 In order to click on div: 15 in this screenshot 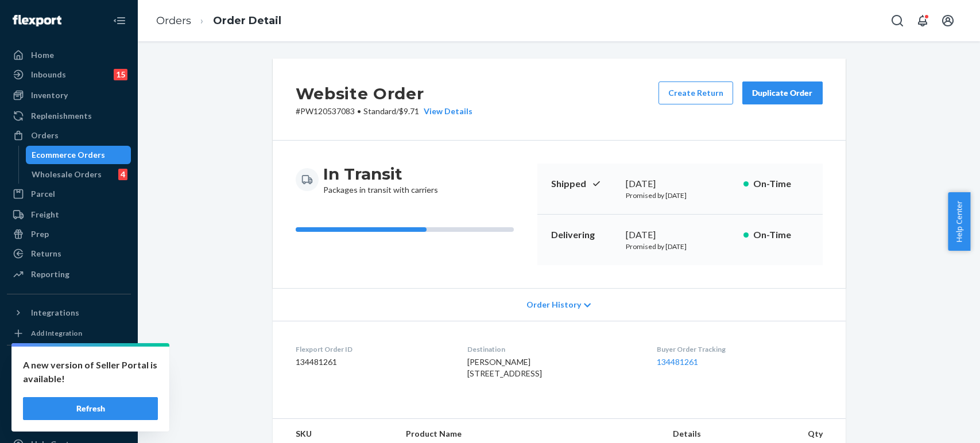, I will do `click(121, 74)`.